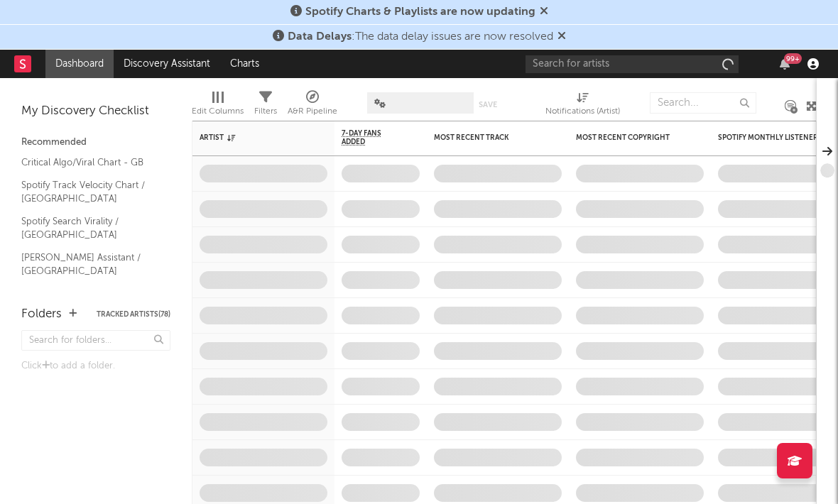 This screenshot has height=504, width=838. What do you see at coordinates (793, 58) in the screenshot?
I see `div: 99 +` at bounding box center [793, 58].